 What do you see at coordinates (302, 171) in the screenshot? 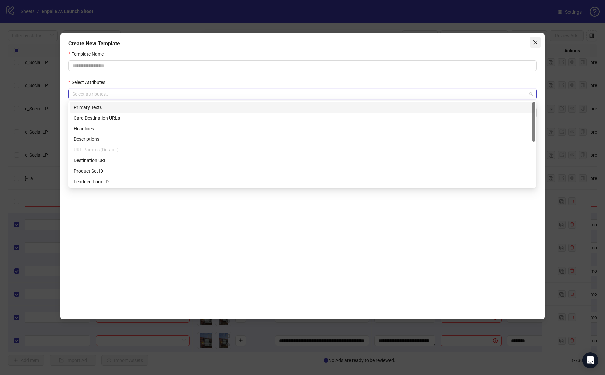
I see `div: Product Set ID` at bounding box center [302, 171].